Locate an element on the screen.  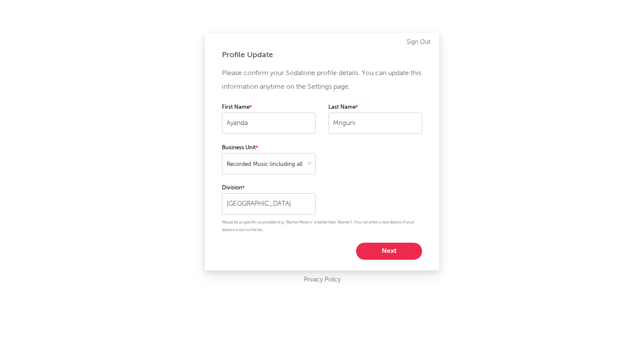
a: Privacy Policy is located at coordinates (322, 280).